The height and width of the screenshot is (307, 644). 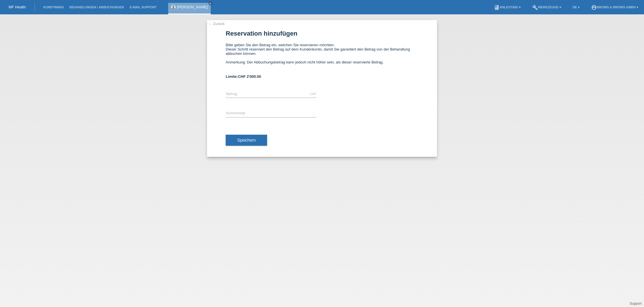 I want to click on button: Speichern, so click(x=246, y=140).